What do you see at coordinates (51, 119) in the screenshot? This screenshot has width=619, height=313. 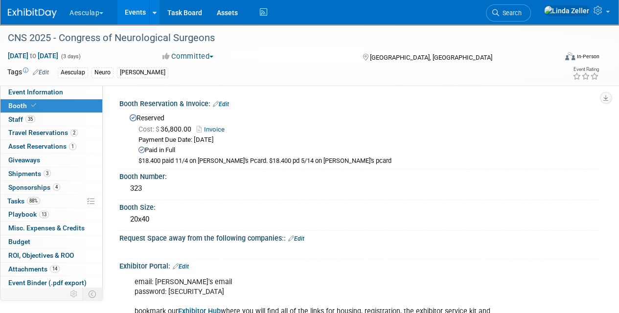 I see `a: Staff35` at bounding box center [51, 119].